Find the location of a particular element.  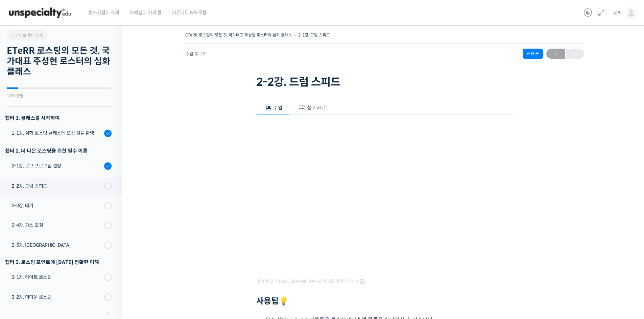

a: ←이전 is located at coordinates (555, 54).